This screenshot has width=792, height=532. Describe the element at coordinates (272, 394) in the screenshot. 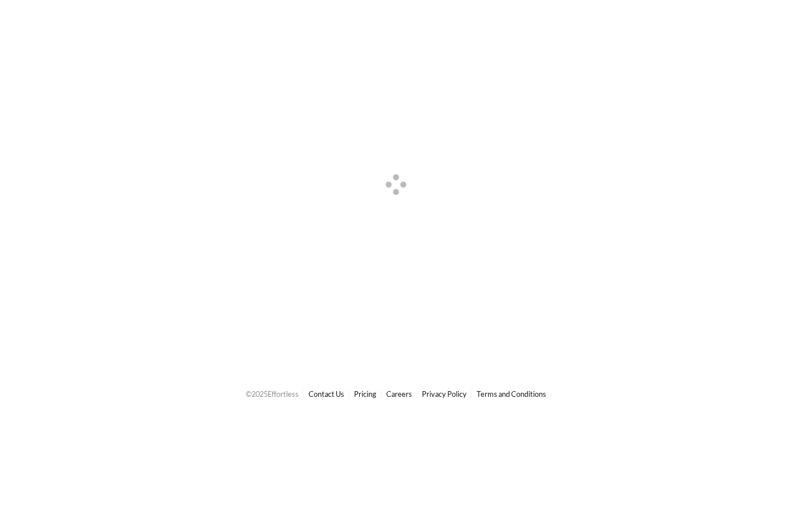

I see `span: © 2025 Effortless` at that location.